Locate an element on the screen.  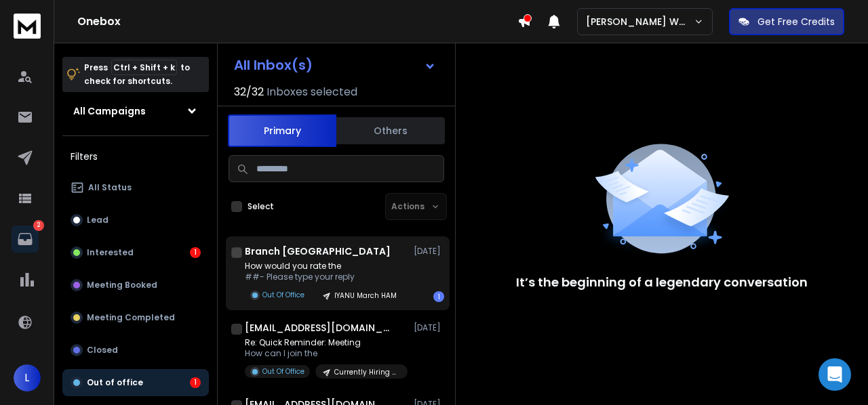
p: How can I join the is located at coordinates (326, 353).